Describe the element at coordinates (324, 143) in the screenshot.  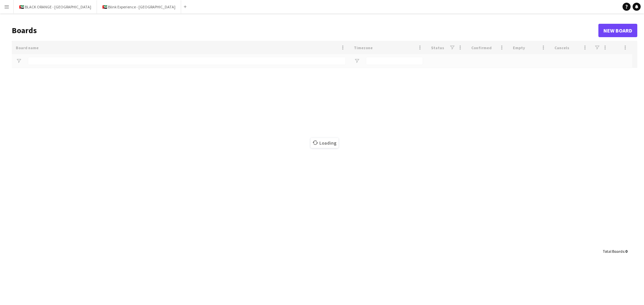
I see `span: Loading` at that location.